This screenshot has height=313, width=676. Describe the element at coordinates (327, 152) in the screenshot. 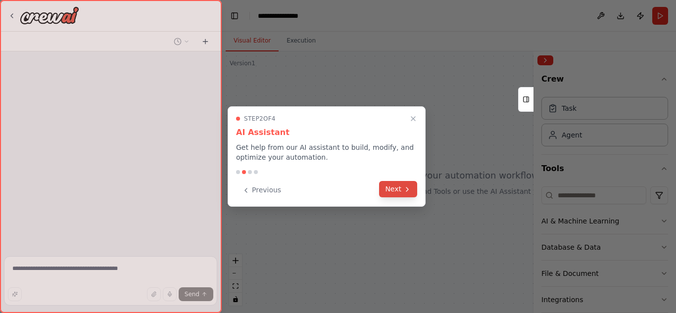

I see `p: Get help from our AI assistant to build, modify, and optimize your automation.` at that location.